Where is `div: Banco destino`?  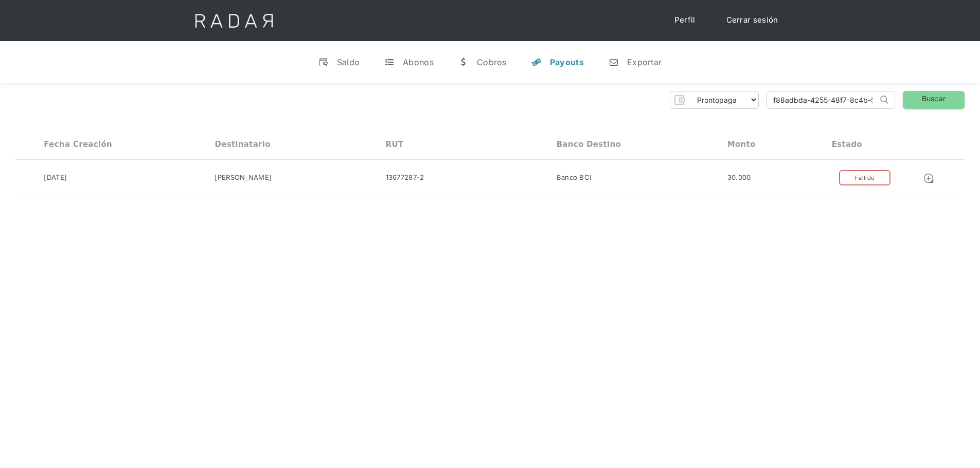 div: Banco destino is located at coordinates (588, 145).